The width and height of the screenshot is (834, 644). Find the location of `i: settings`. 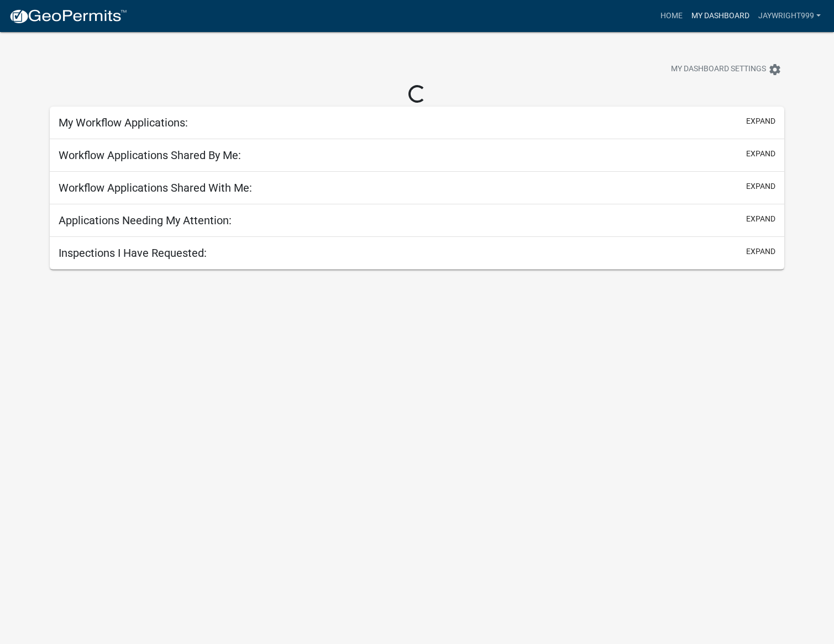

i: settings is located at coordinates (775, 70).